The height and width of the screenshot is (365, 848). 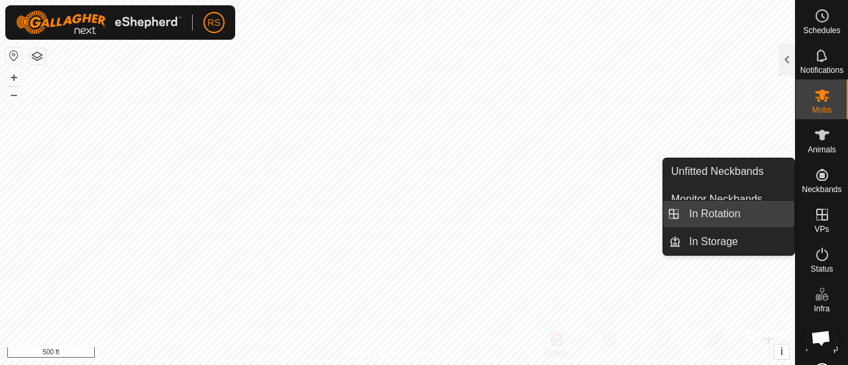 What do you see at coordinates (717, 199) in the screenshot?
I see `span: Monitor Neckbands` at bounding box center [717, 199].